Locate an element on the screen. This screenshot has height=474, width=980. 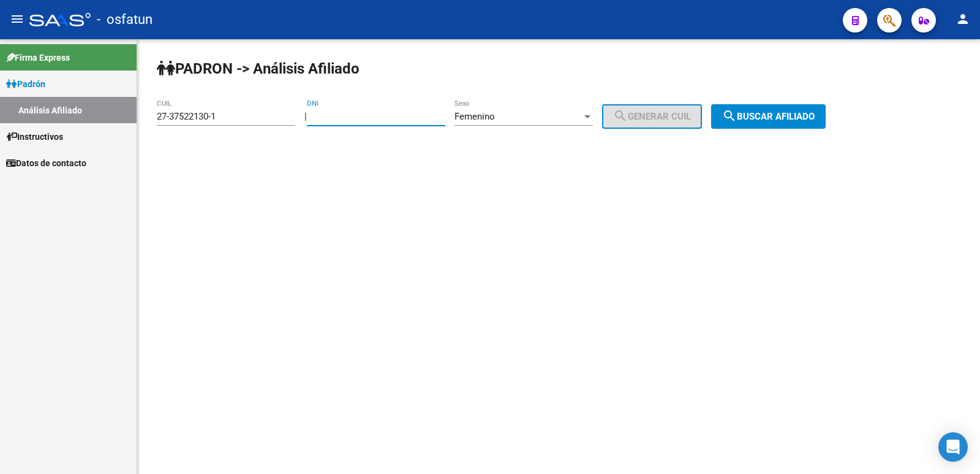
span: Generar CUIL is located at coordinates (652, 116).